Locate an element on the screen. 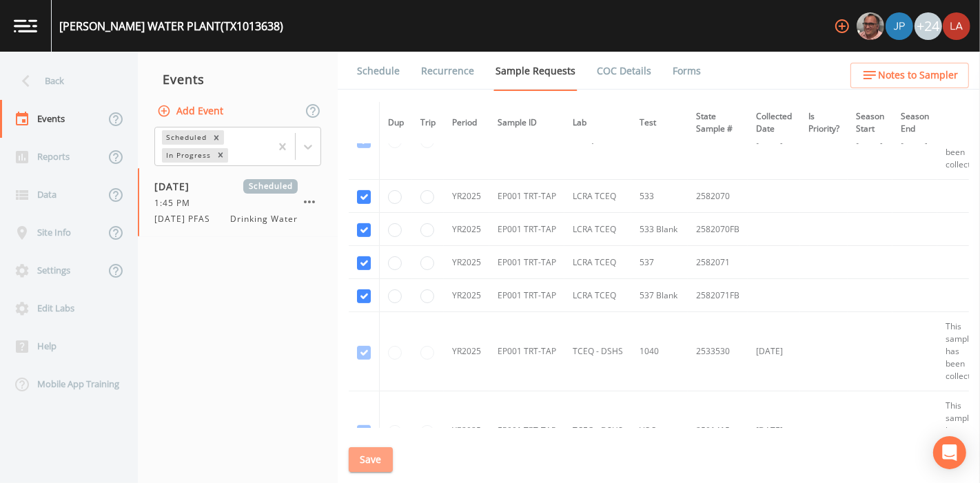 The image size is (980, 483). img: logo is located at coordinates (25, 25).